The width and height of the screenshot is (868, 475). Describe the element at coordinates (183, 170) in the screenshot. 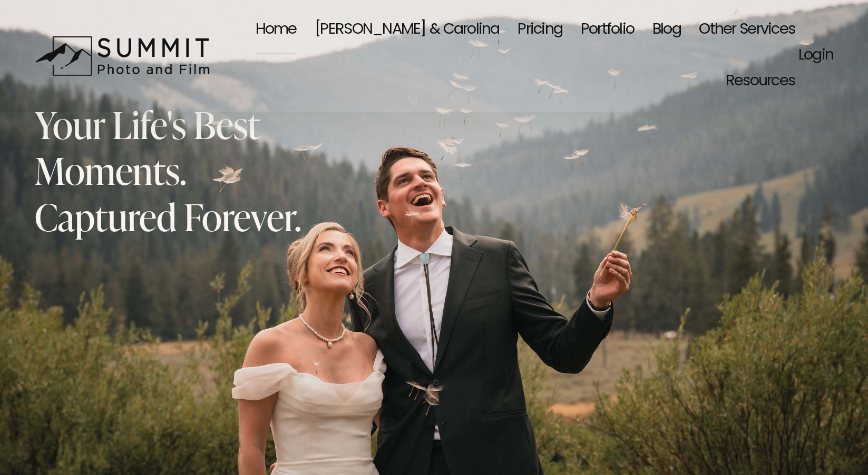

I see `h2: Your Life's Best Moments. Captured Forever.` at that location.